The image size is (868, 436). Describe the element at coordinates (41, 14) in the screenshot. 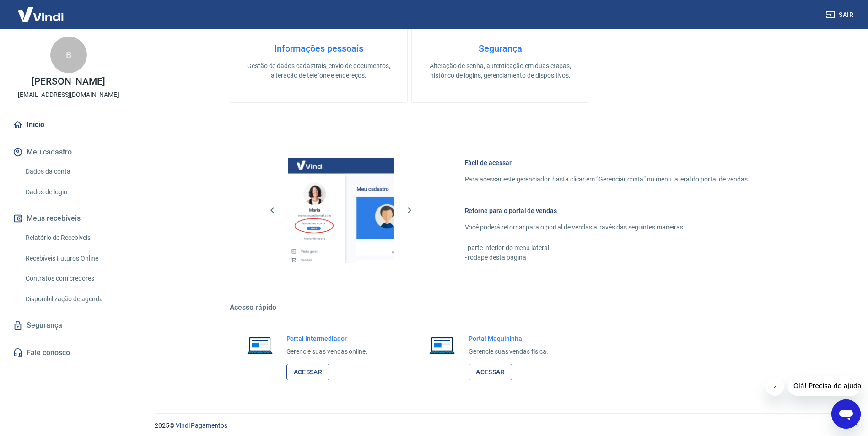

I see `img: Vindi` at that location.